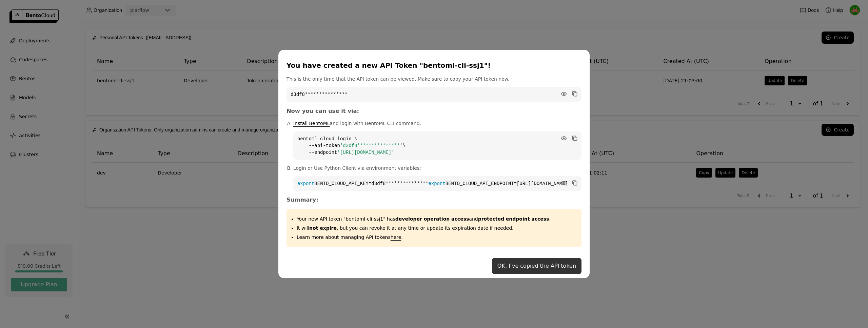 The width and height of the screenshot is (868, 328). Describe the element at coordinates (323, 228) in the screenshot. I see `strong: not expire` at that location.